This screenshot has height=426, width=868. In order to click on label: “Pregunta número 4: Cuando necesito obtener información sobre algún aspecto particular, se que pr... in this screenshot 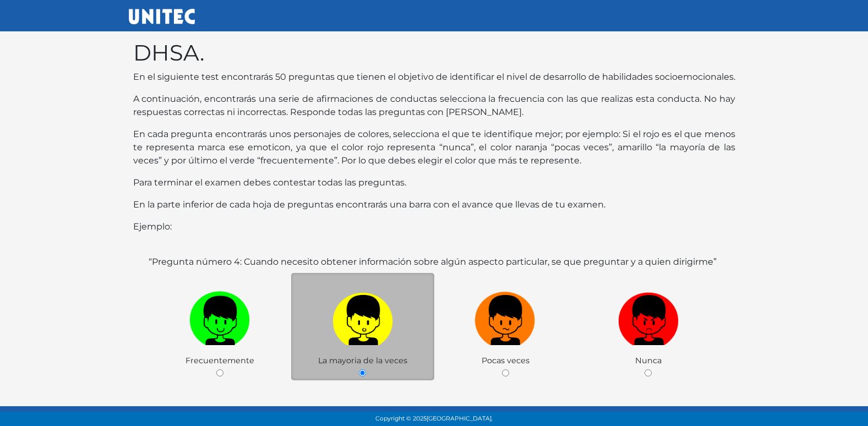, I will do `click(433, 262)`.